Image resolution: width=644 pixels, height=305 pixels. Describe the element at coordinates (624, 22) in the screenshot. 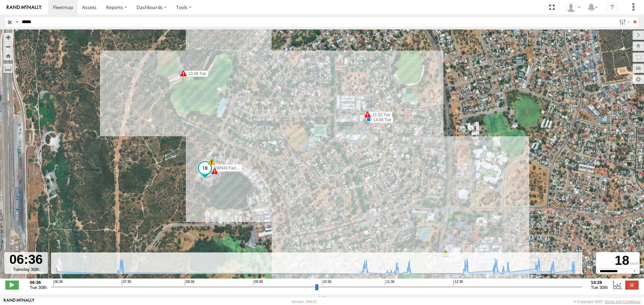

I see `label: Search Filter Options` at that location.